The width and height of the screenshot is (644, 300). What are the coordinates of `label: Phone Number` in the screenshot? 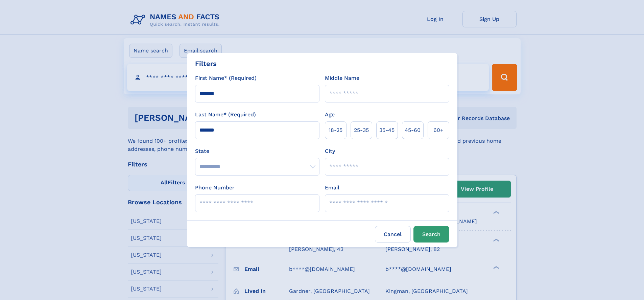 It's located at (215, 188).